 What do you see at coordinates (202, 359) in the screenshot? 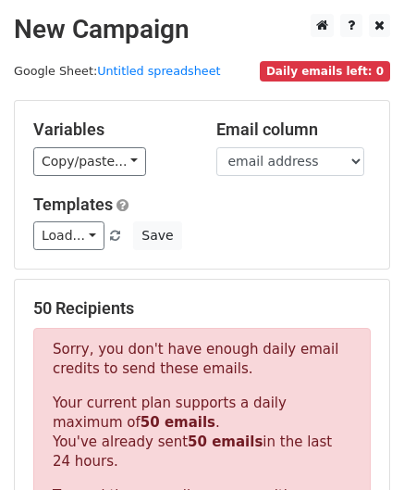
I see `p: Sorry, you don't have enough daily email credits to send these emails.` at bounding box center [202, 359].